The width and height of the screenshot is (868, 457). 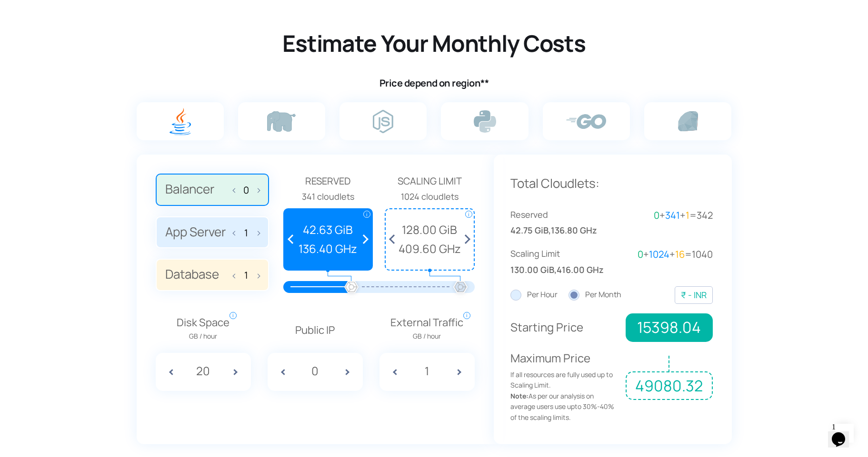 I want to click on input: App Server, so click(x=246, y=232).